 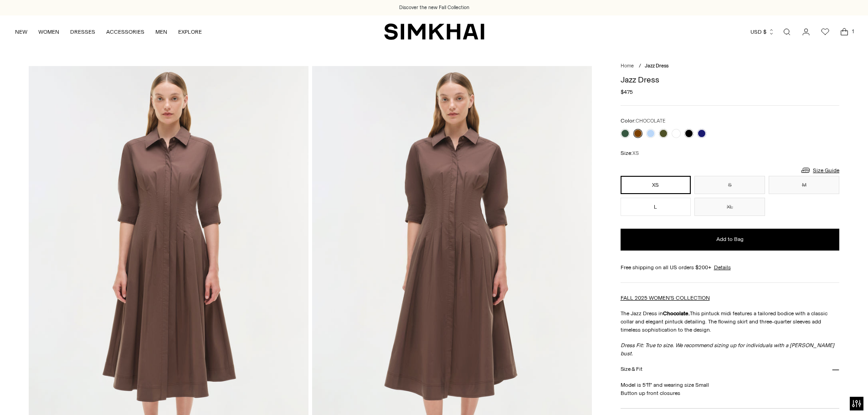 What do you see at coordinates (787, 32) in the screenshot?
I see `a: Open search modal` at bounding box center [787, 32].